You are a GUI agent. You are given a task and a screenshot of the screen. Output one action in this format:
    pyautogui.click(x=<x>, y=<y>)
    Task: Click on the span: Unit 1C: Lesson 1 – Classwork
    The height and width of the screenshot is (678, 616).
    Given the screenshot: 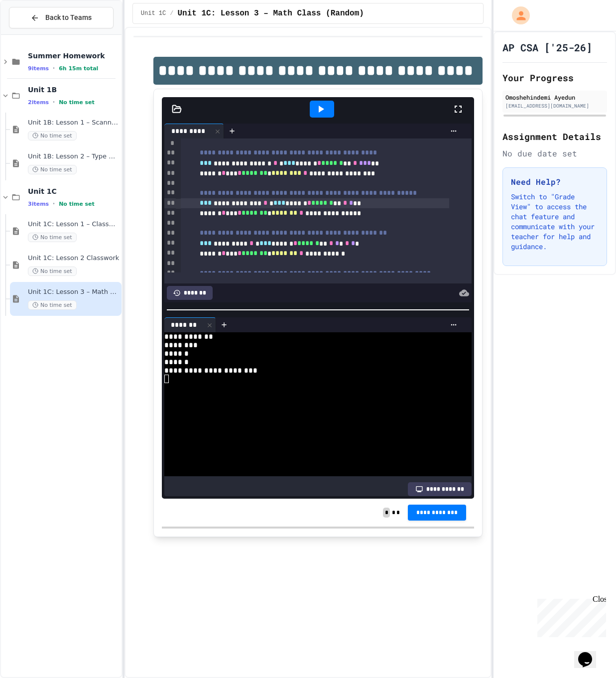 What is the action you would take?
    pyautogui.click(x=74, y=224)
    